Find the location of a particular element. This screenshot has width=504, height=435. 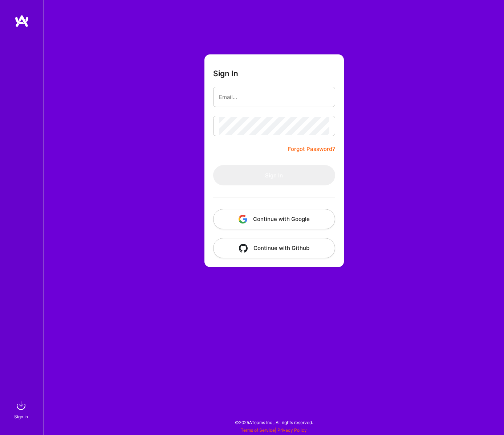

input: Email... is located at coordinates (274, 97).